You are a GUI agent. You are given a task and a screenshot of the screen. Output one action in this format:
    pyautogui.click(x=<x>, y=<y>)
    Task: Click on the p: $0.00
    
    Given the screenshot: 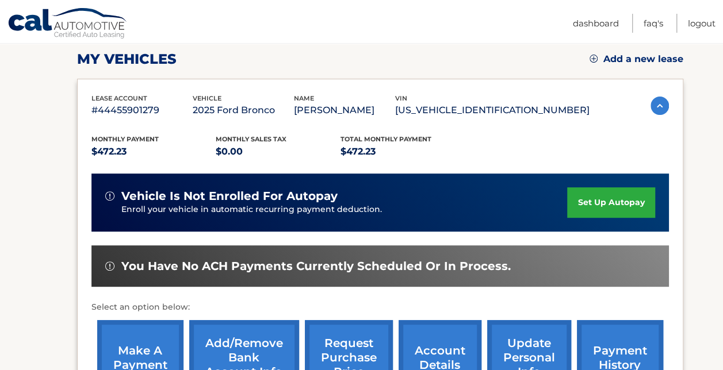 What is the action you would take?
    pyautogui.click(x=278, y=152)
    